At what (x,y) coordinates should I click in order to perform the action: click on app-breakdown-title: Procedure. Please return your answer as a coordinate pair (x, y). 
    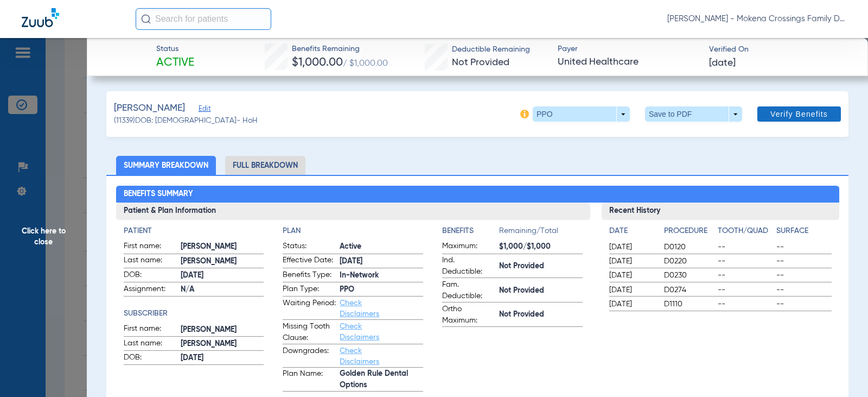
    Looking at the image, I should click on (688, 233).